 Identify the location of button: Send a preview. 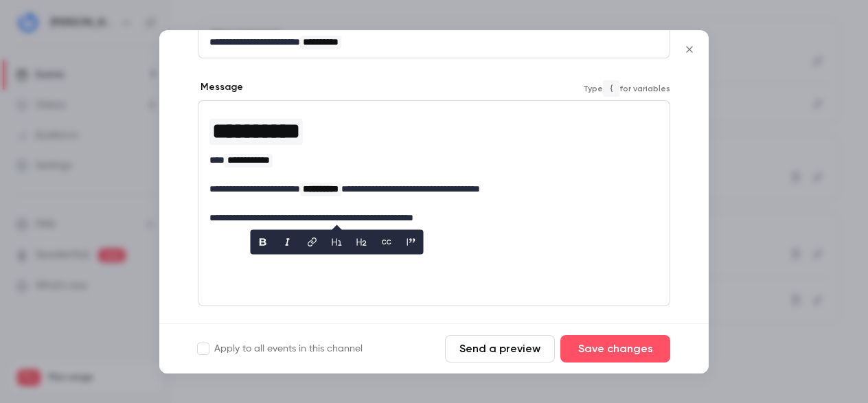
(500, 349).